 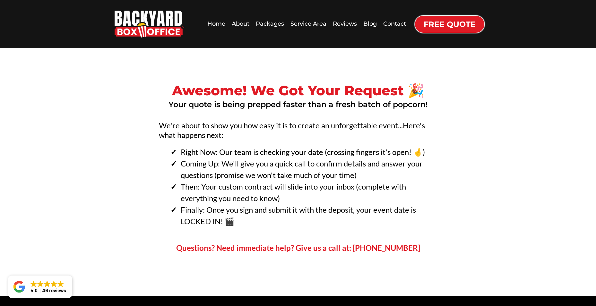 I want to click on a: Free Quote, so click(x=450, y=24).